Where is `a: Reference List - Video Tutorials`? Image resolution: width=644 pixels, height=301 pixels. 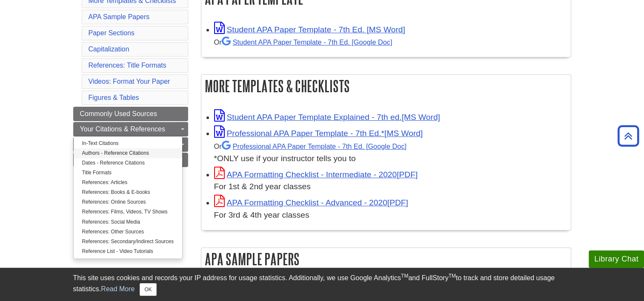
a: Reference List - Video Tutorials is located at coordinates (128, 251).